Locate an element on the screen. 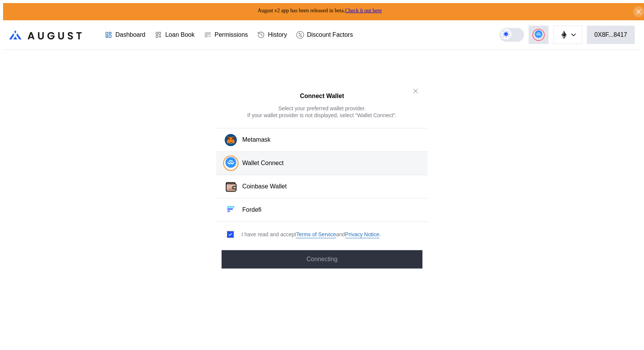 The width and height of the screenshot is (644, 350). div: 0X8F...8417 is located at coordinates (611, 35).